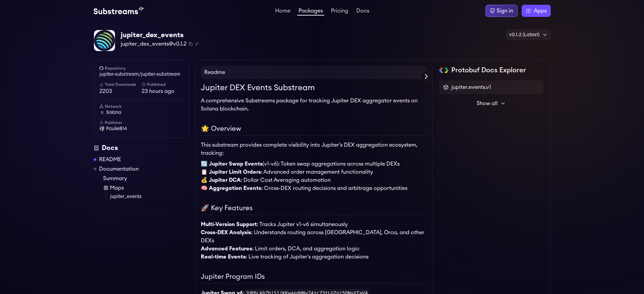 Image resolution: width=644 pixels, height=294 pixels. What do you see at coordinates (314, 72) in the screenshot?
I see `h4: Readme` at bounding box center [314, 72].